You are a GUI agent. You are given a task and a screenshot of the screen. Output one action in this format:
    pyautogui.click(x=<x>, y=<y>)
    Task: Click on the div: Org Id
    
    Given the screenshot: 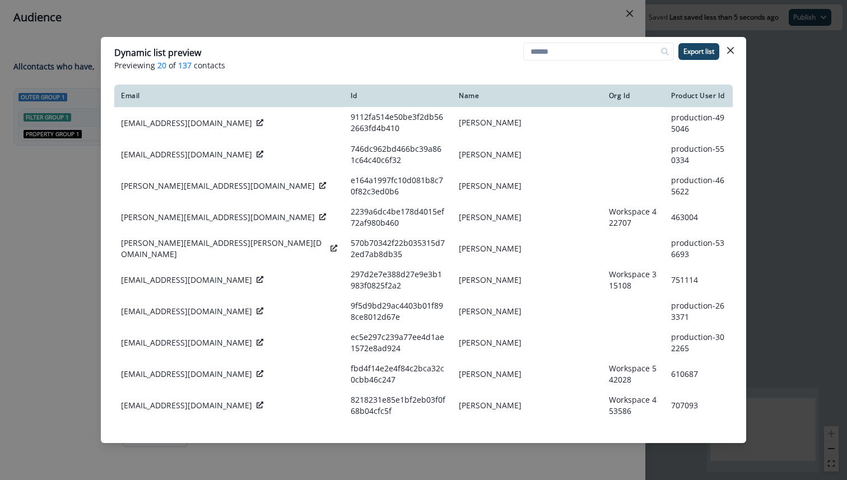 What is the action you would take?
    pyautogui.click(x=633, y=96)
    